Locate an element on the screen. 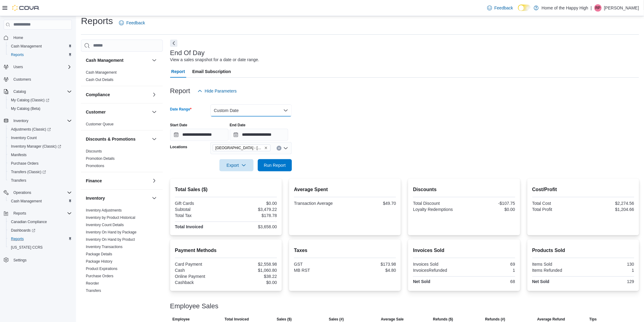 The width and height of the screenshot is (644, 322). button: Home is located at coordinates (38, 37).